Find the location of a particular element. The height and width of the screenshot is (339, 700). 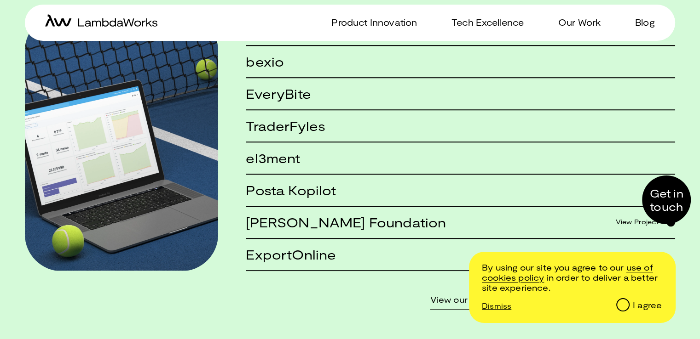

a: Posta Kopilot is located at coordinates (460, 191).